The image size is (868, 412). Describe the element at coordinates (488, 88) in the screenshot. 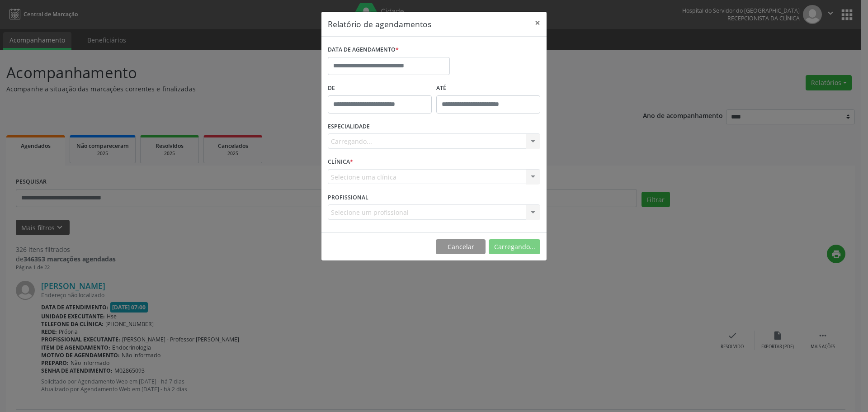

I see `label: ATÉ` at that location.